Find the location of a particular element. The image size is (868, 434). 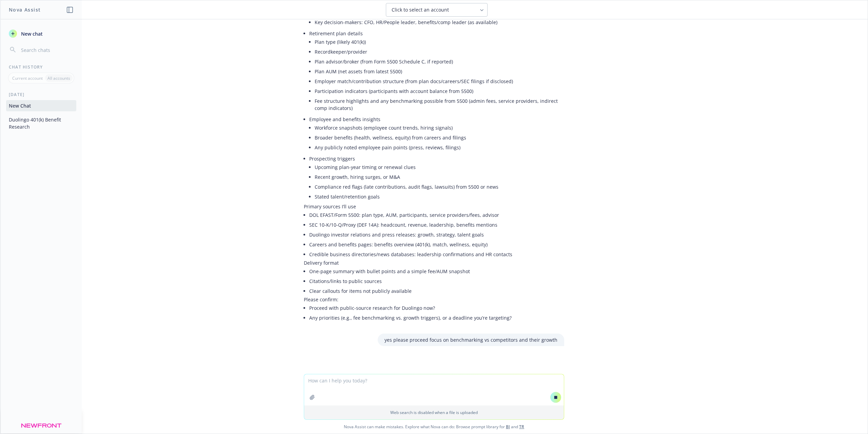

li: Prospecting triggers is located at coordinates (437, 178).